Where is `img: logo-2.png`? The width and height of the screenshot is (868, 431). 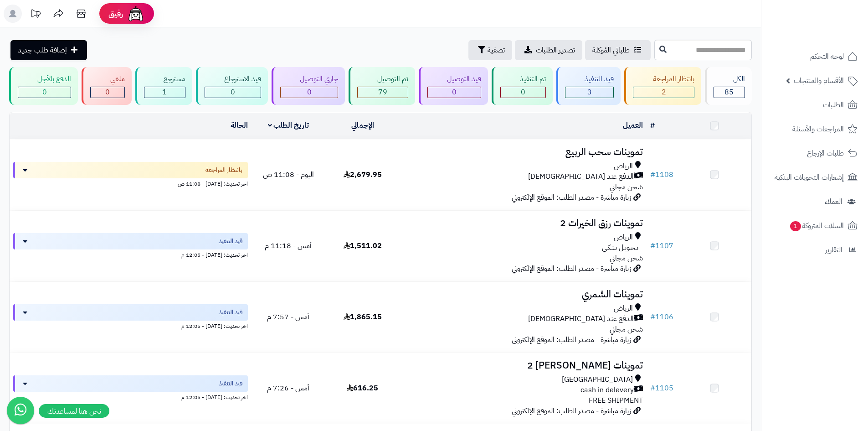
img: logo-2.png is located at coordinates (833, 34).